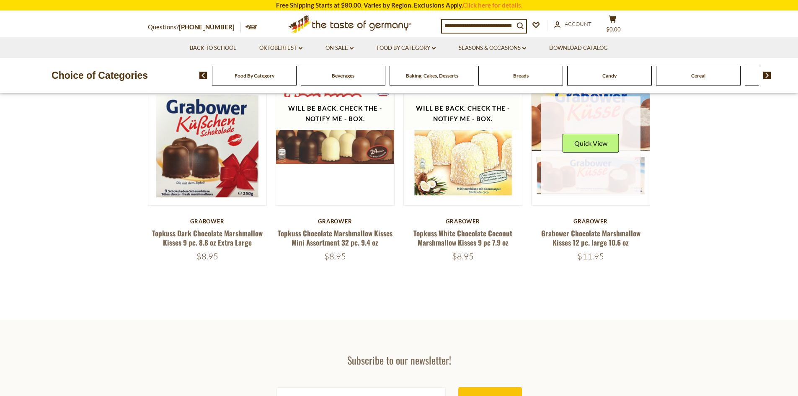  Describe the element at coordinates (767, 75) in the screenshot. I see `img: next arrow` at that location.